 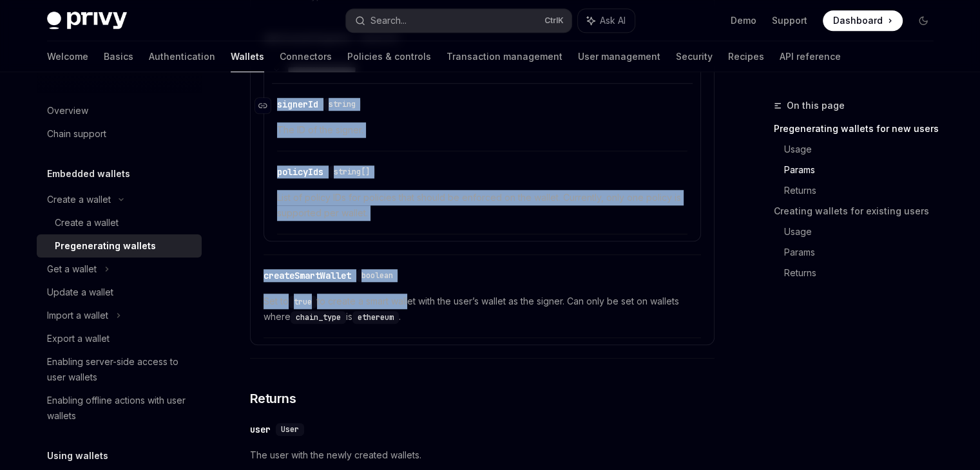 I want to click on div: Search..., so click(x=389, y=21).